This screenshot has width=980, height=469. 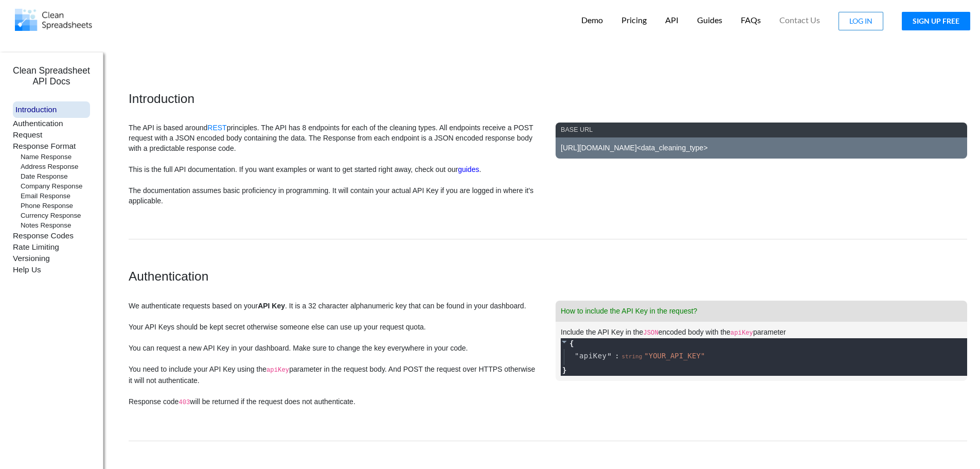 What do you see at coordinates (52, 236) in the screenshot?
I see `p: Response Codes` at bounding box center [52, 236].